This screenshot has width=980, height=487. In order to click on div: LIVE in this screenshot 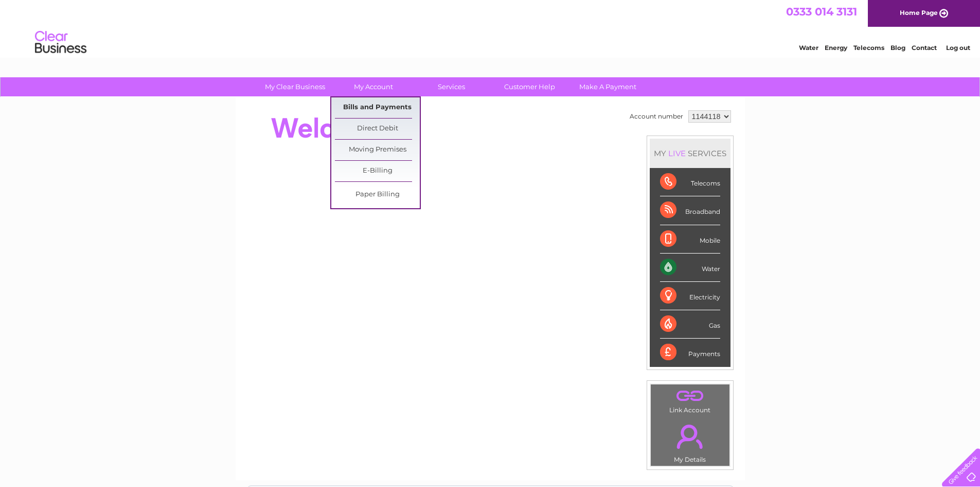, I will do `click(678, 153)`.